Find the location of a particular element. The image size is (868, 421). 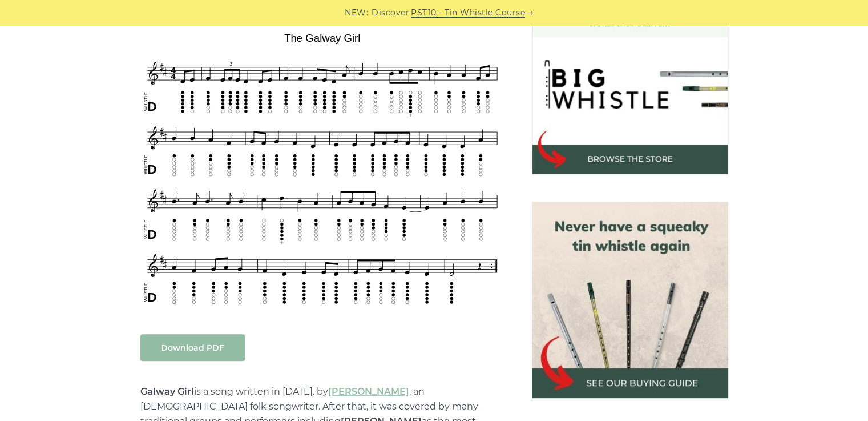

img: tin whistle buying guide is located at coordinates (630, 300).